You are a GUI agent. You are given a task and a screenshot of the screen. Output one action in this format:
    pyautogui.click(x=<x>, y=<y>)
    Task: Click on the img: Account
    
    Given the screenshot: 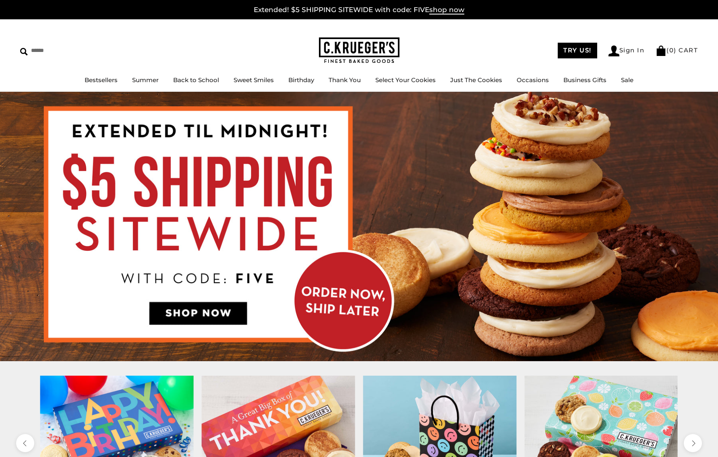 What is the action you would take?
    pyautogui.click(x=613, y=51)
    